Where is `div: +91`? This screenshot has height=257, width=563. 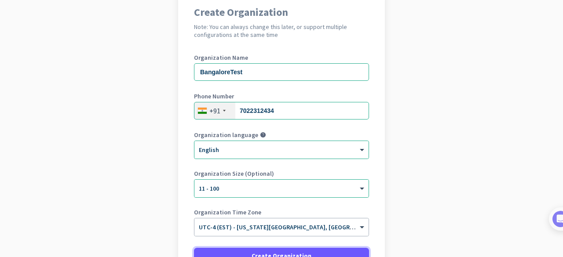 div: +91 is located at coordinates (215, 111).